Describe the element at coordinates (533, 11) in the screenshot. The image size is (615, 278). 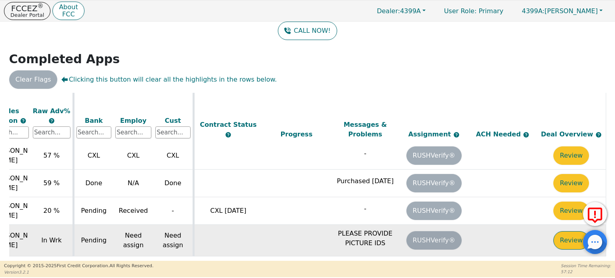
I see `span: 4399A:` at that location.